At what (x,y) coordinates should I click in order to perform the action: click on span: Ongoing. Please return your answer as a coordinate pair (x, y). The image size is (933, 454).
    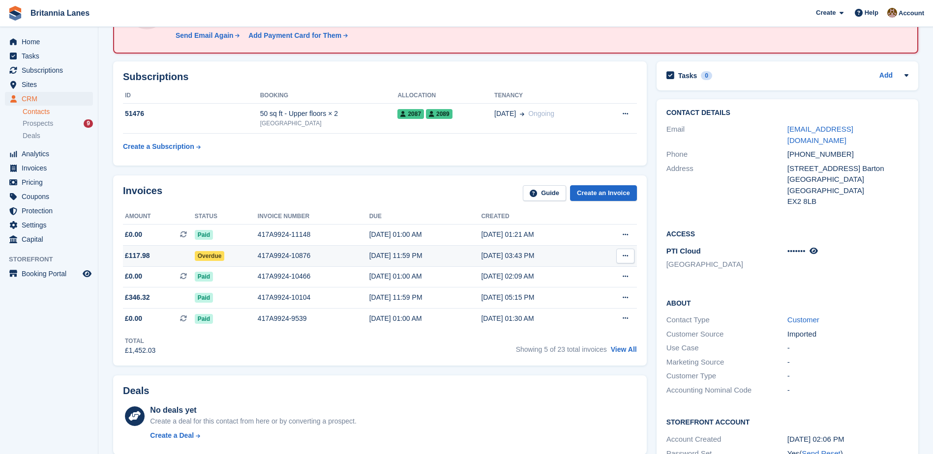
    Looking at the image, I should click on (541, 114).